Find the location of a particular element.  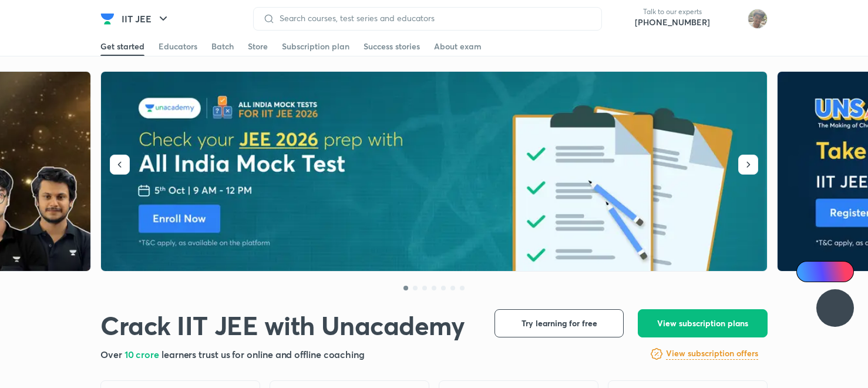

h6: View subscription offers is located at coordinates (712, 354).